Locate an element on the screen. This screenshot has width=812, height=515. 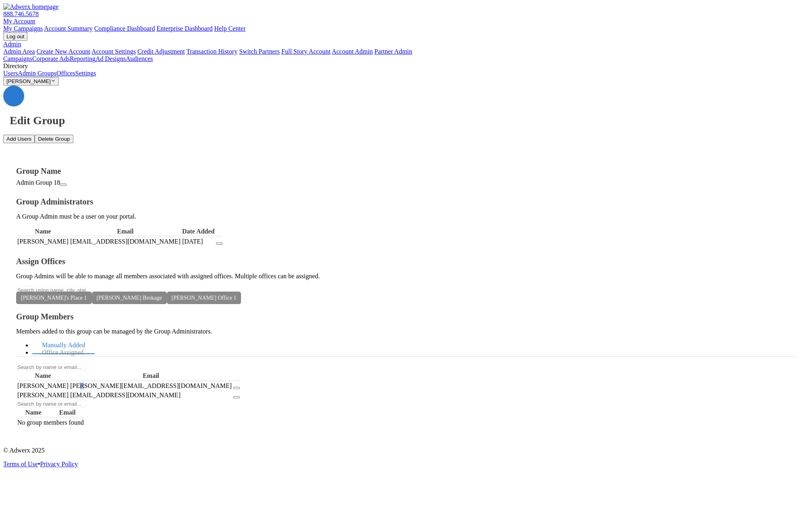
a: Transaction History is located at coordinates (211, 51).